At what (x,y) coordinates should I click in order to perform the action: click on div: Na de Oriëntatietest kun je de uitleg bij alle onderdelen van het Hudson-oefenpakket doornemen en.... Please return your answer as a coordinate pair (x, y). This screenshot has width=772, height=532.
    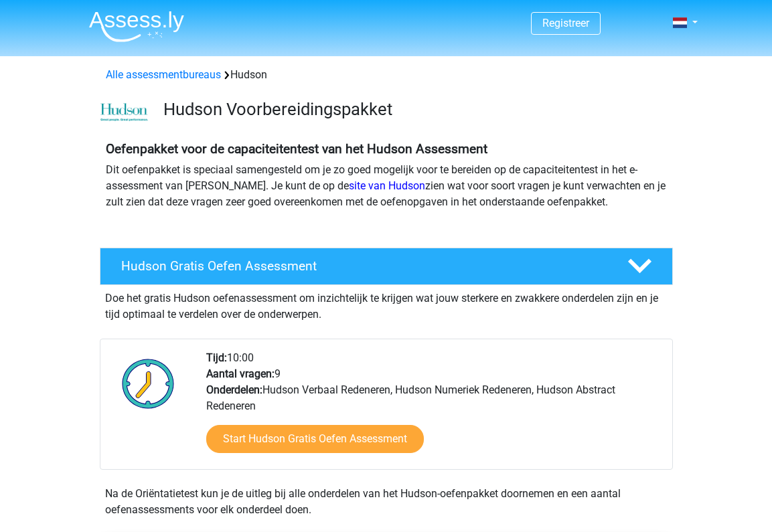
    Looking at the image, I should click on (386, 502).